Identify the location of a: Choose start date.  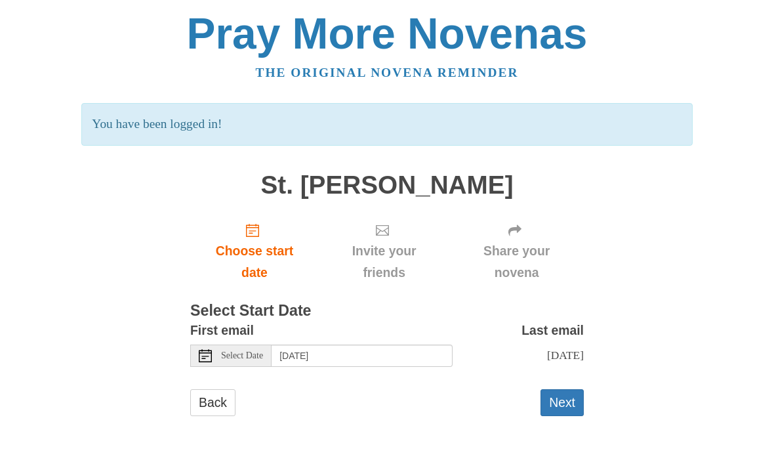
(254, 251).